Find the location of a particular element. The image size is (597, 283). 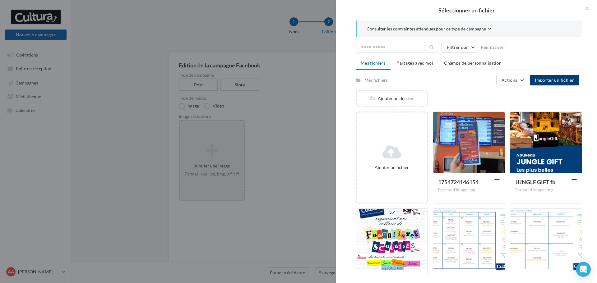

span: JUNGLE GIFT fb is located at coordinates (535, 182).